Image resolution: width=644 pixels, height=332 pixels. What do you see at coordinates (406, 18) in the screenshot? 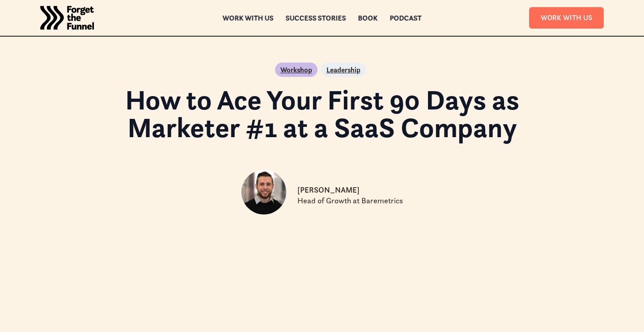
I see `div: Podcast` at bounding box center [406, 18].